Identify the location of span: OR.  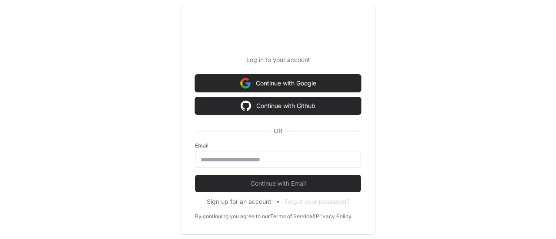
(278, 131).